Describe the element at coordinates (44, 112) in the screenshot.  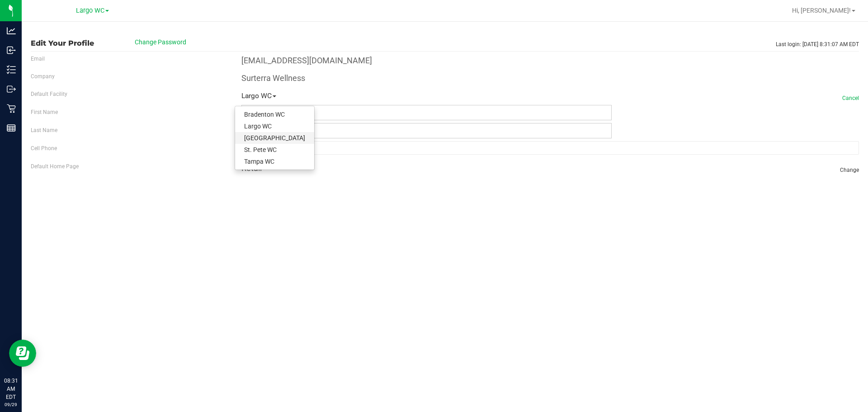
I see `label: First Name` at that location.